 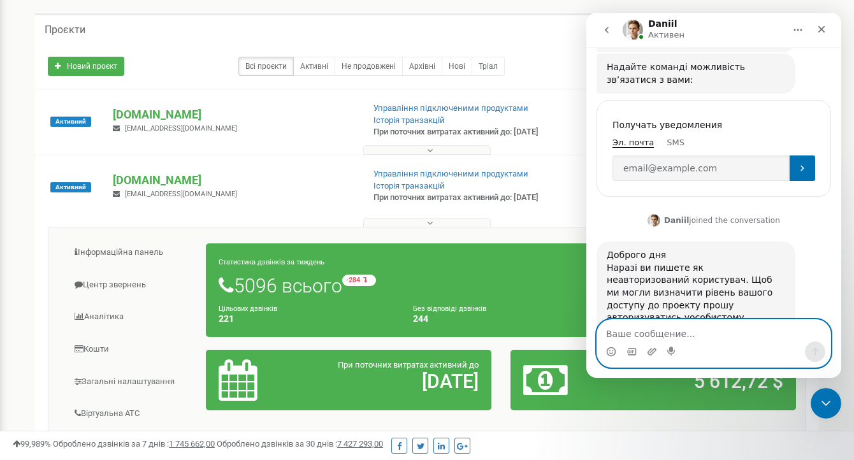 What do you see at coordinates (86, 66) in the screenshot?
I see `a: Новий проєкт` at bounding box center [86, 66].